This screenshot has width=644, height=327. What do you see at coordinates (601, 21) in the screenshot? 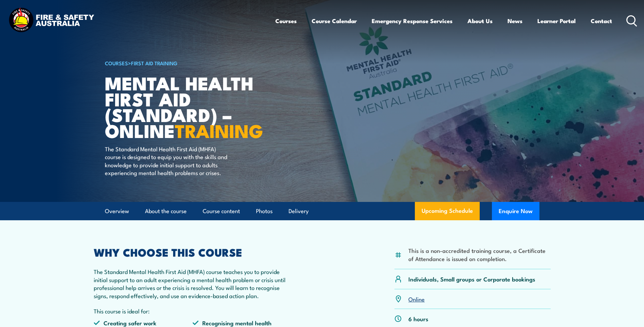
I see `a: Contact` at bounding box center [601, 21].